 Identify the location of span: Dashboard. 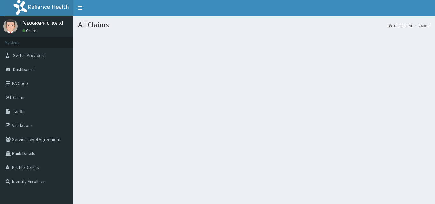
(23, 69).